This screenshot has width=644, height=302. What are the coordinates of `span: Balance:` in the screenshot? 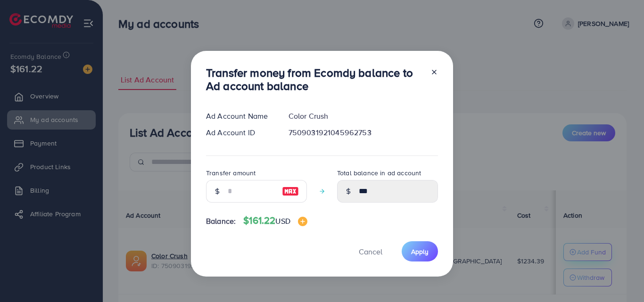 It's located at (221, 221).